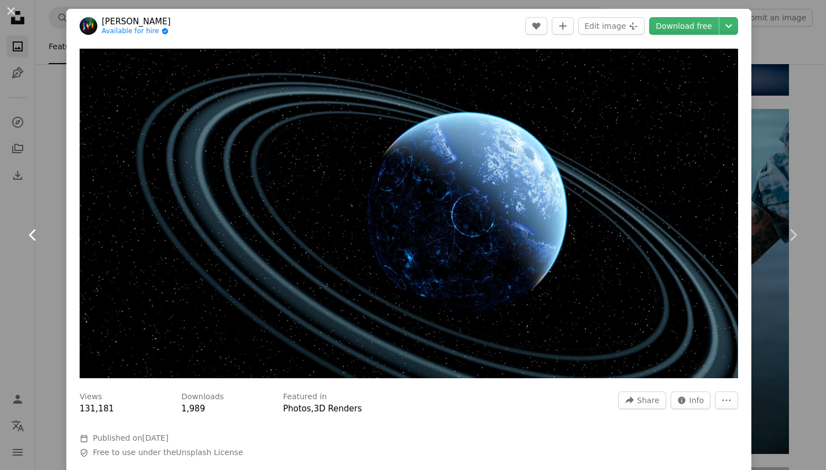 The width and height of the screenshot is (826, 470). What do you see at coordinates (537, 26) in the screenshot?
I see `button: Like` at bounding box center [537, 26].